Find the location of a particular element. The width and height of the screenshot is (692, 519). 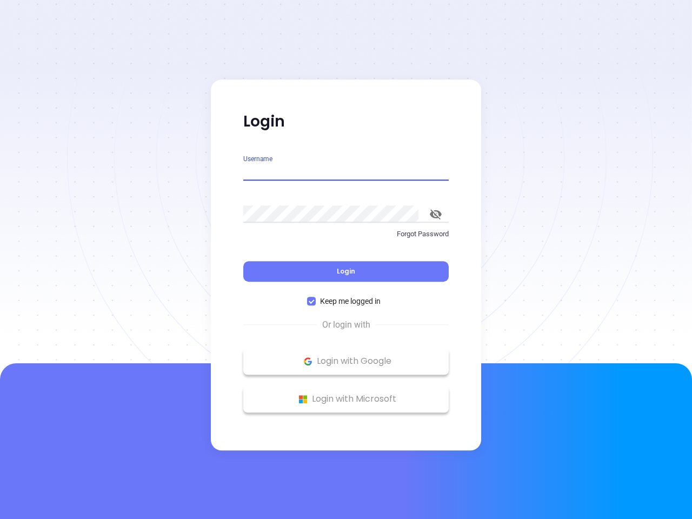

img: Microsoft Logo is located at coordinates (303, 399).